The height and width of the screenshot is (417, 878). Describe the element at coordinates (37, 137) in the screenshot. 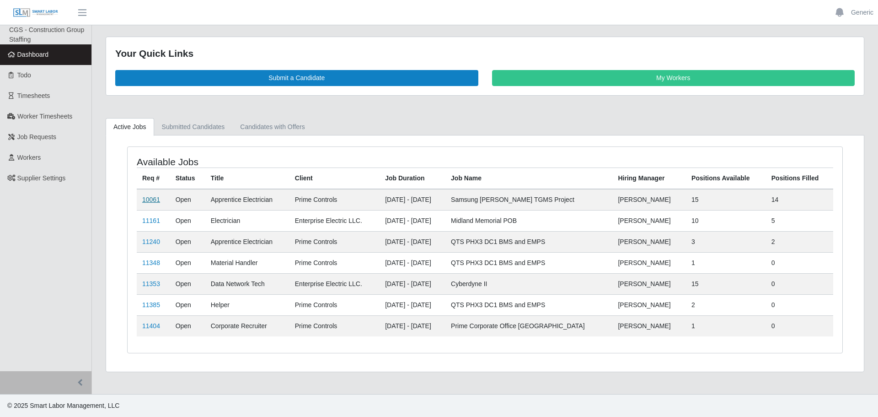

I see `span: Job Requests` at that location.